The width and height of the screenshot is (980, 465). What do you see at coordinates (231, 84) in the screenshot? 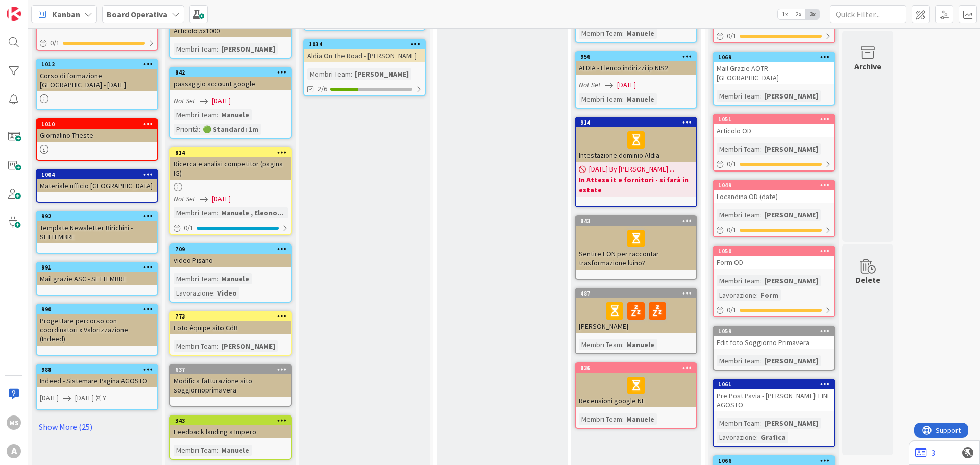
I see `div: passaggio account google` at bounding box center [231, 84].